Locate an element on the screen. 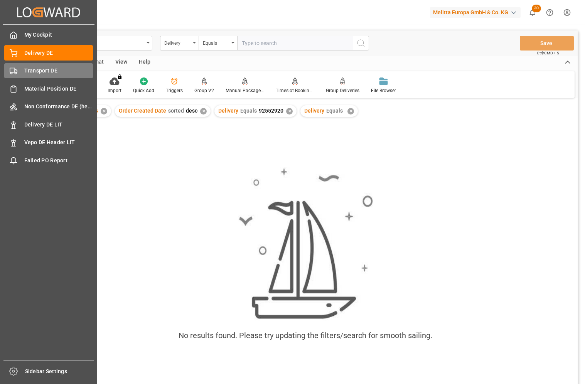 The width and height of the screenshot is (585, 384). button: Help Center is located at coordinates (549, 12).